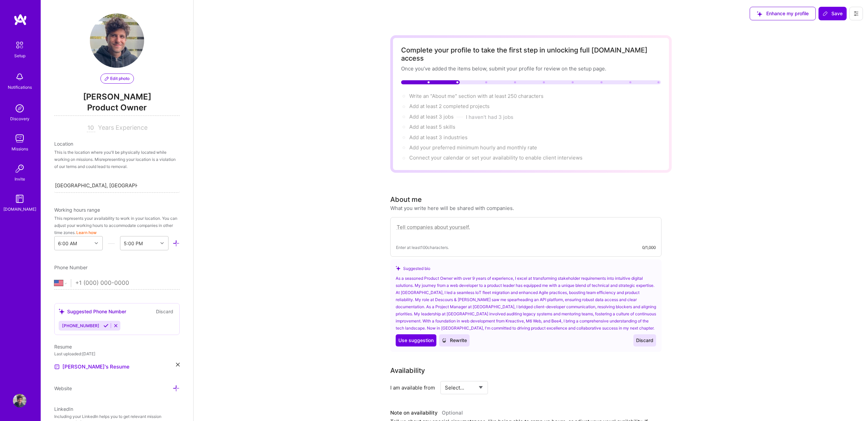 The width and height of the screenshot is (868, 421). Describe the element at coordinates (117, 159) in the screenshot. I see `div: This is the location where you'll be physically located while working on missions. Misrepresentin...` at that location.